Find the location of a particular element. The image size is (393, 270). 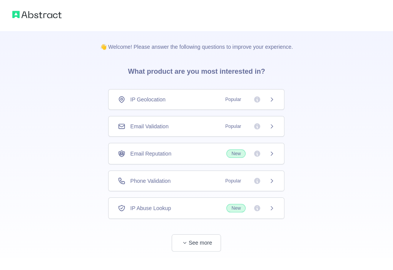

p: 👋 Welcome! Please answer the following questions to improve your experience. is located at coordinates (196, 41).